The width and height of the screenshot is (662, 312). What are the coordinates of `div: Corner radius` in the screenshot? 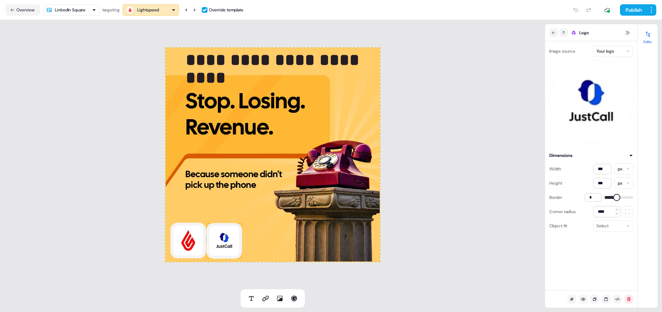 It's located at (562, 212).